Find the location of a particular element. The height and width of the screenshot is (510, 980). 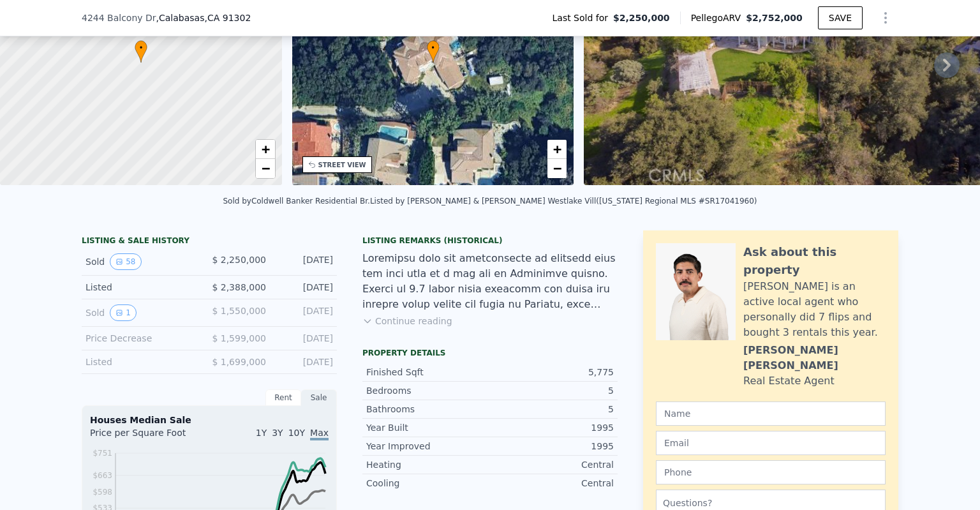

div: Cooling is located at coordinates (428, 483).